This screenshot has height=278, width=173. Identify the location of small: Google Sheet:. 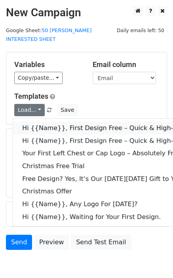
(49, 35).